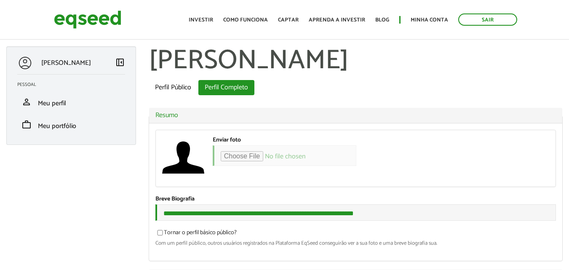 The width and height of the screenshot is (569, 270). Describe the element at coordinates (120, 62) in the screenshot. I see `span: left_panel_close` at that location.